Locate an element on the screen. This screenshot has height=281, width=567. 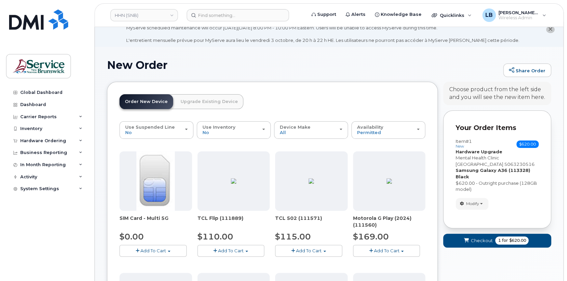
span: Checkout is located at coordinates (482, 240).